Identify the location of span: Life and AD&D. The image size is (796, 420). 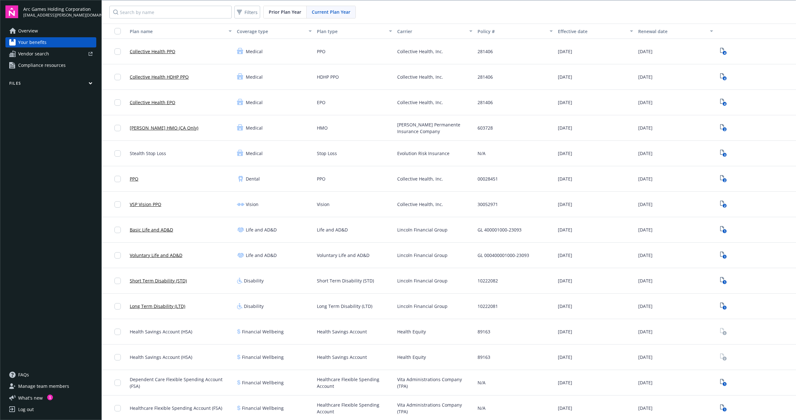
(332, 230).